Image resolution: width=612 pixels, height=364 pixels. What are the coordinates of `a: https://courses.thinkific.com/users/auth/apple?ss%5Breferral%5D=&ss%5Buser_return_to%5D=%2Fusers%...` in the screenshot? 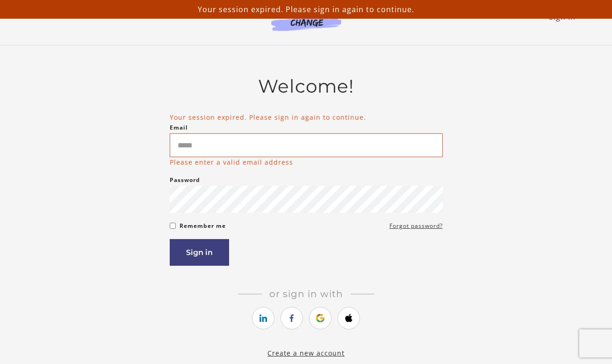 It's located at (349, 318).